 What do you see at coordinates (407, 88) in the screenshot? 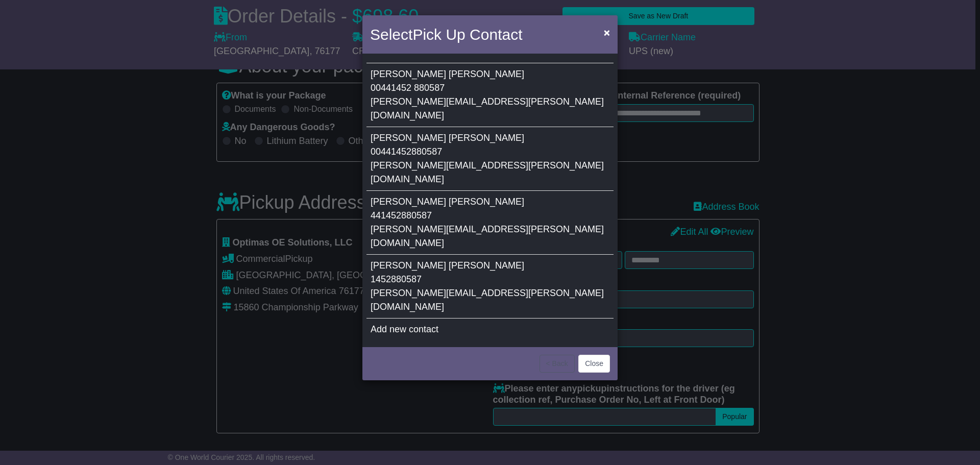
I see `span: 00441452 880587` at bounding box center [407, 88].